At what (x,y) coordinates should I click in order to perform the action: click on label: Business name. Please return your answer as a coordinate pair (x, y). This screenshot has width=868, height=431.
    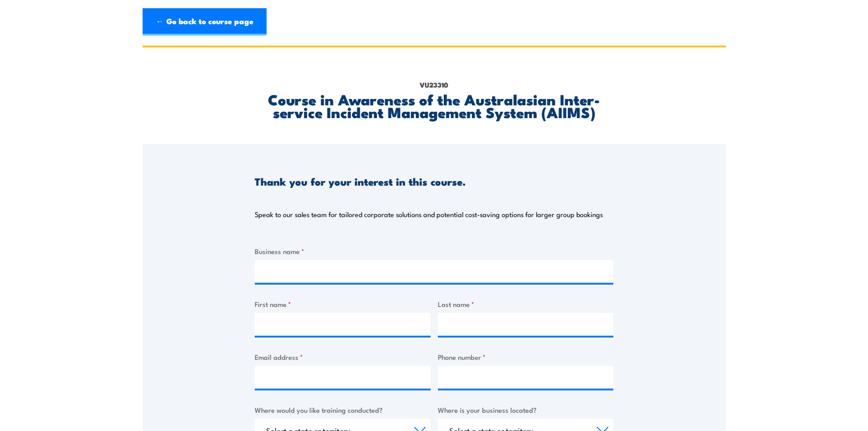
    Looking at the image, I should click on (434, 250).